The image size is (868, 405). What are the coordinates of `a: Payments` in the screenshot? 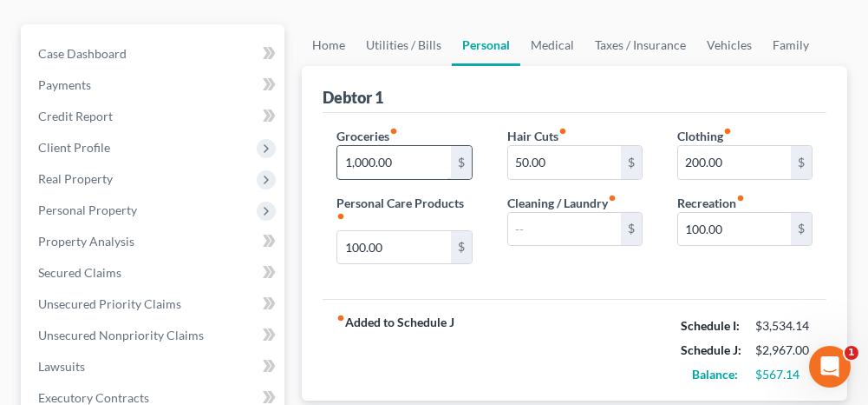 It's located at (154, 85).